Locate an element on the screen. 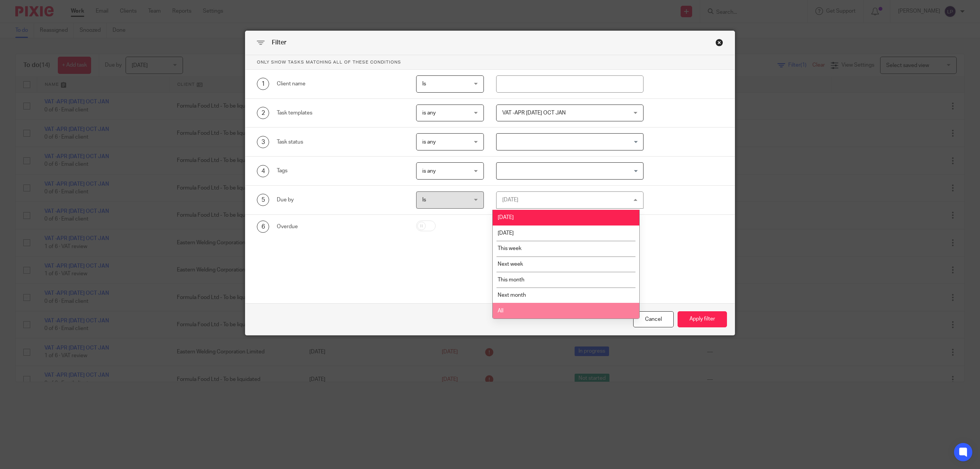 This screenshot has height=469, width=980. div: Overdue is located at coordinates (341, 227).